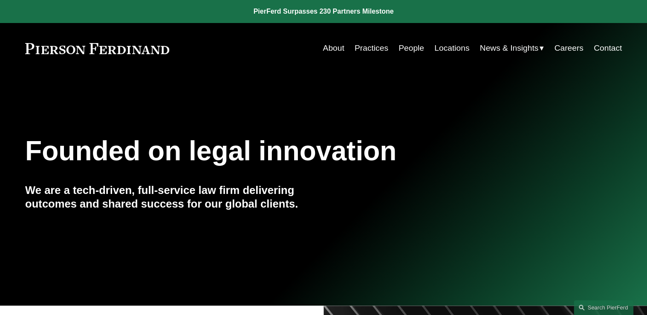  I want to click on a: Search this site, so click(603, 307).